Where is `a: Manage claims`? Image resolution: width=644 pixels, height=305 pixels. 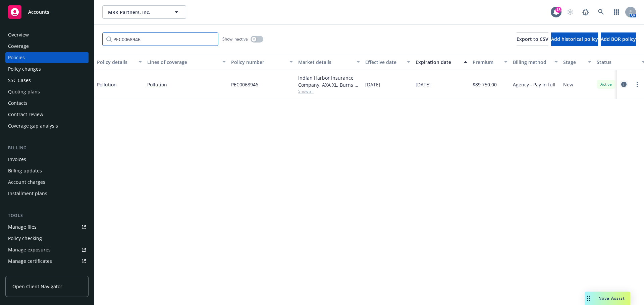
a: Manage claims is located at coordinates (47, 272).